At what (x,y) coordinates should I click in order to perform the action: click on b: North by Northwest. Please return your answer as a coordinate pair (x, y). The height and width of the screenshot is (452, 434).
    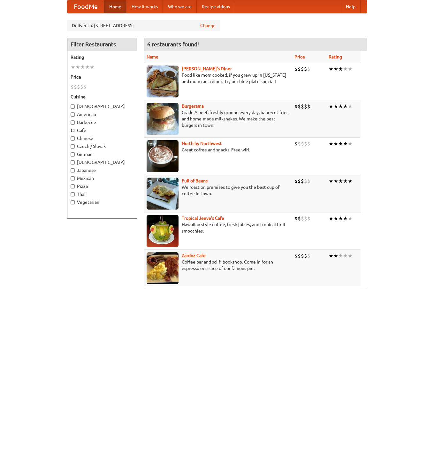
    Looking at the image, I should click on (202, 143).